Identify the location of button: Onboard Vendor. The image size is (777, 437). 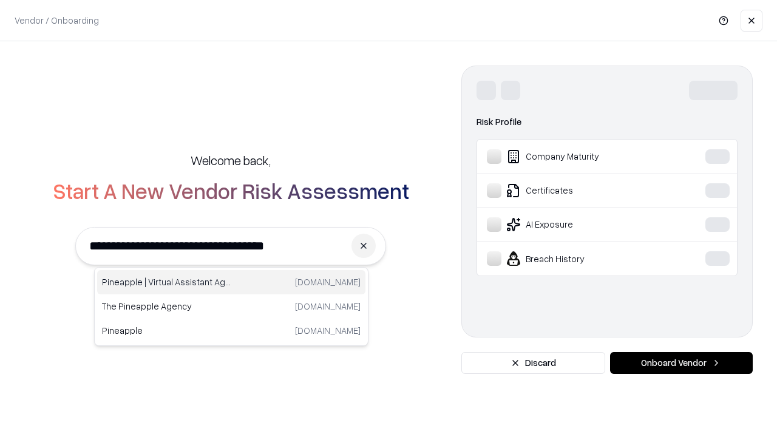
(681, 363).